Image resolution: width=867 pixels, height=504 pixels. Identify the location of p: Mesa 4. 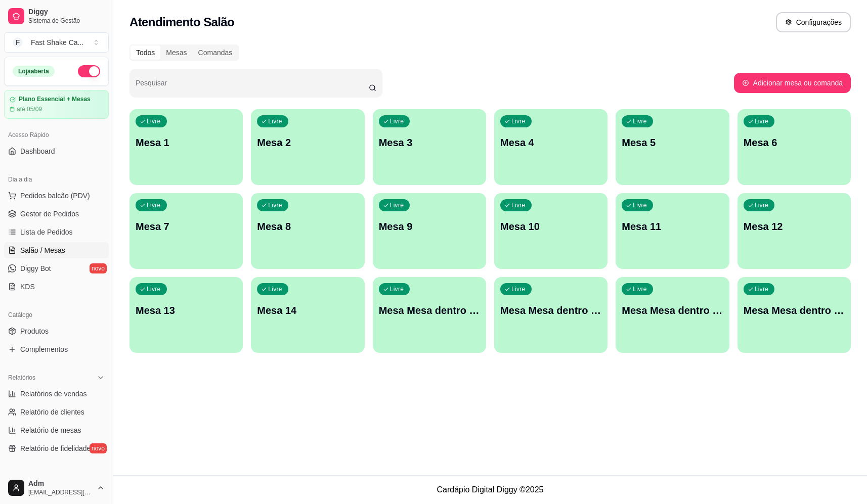
(551, 143).